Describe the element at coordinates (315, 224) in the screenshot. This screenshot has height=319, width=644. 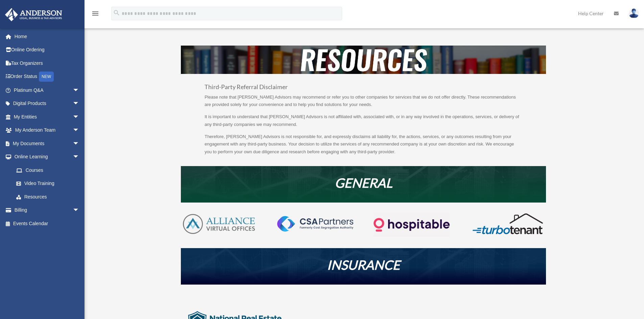
I see `img: CSA-partners-Formerly-Cost-Segregation-Authority` at that location.